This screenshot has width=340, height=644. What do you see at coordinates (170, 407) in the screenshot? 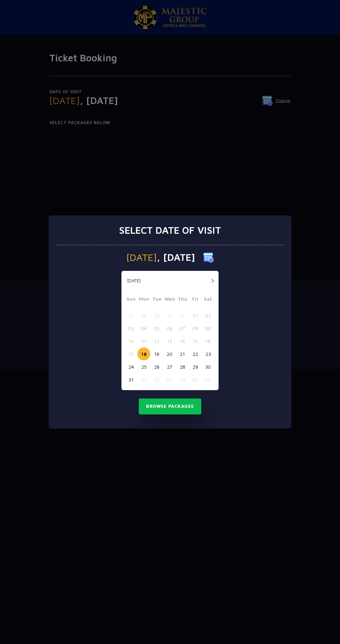
I see `button: Browse Packages` at bounding box center [170, 407].